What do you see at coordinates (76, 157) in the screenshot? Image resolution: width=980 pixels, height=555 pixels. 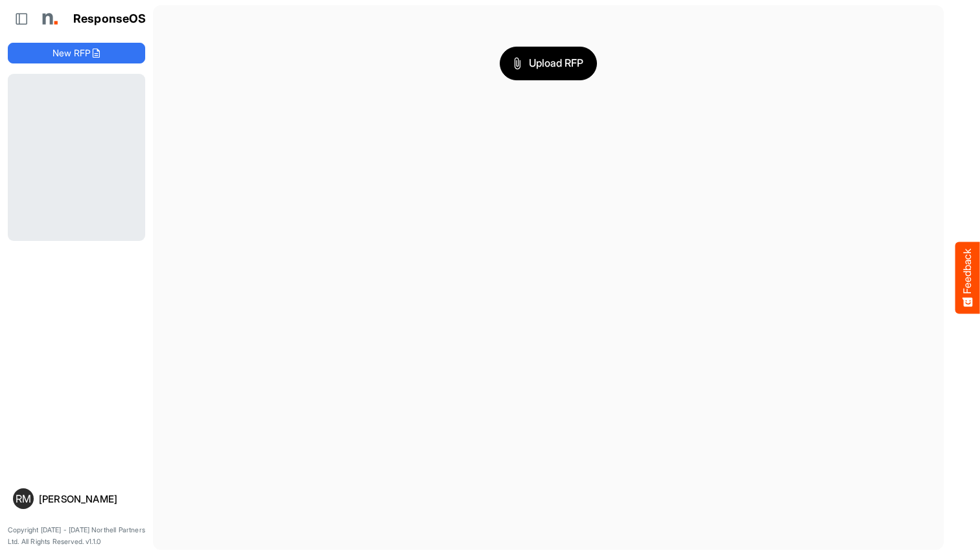 I see `div: Loading...` at bounding box center [76, 157].